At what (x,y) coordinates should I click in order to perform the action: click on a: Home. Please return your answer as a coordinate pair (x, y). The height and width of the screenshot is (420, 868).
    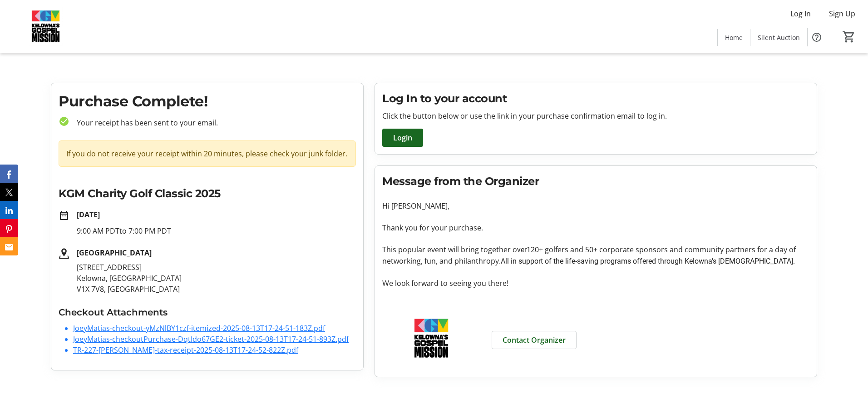
    Looking at the image, I should click on (734, 37).